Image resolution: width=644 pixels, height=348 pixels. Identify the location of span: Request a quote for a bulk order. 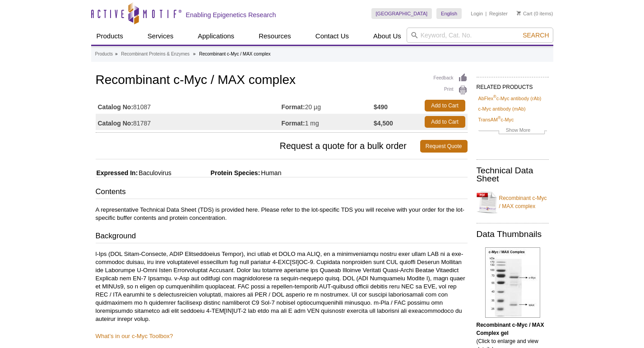
(257, 146).